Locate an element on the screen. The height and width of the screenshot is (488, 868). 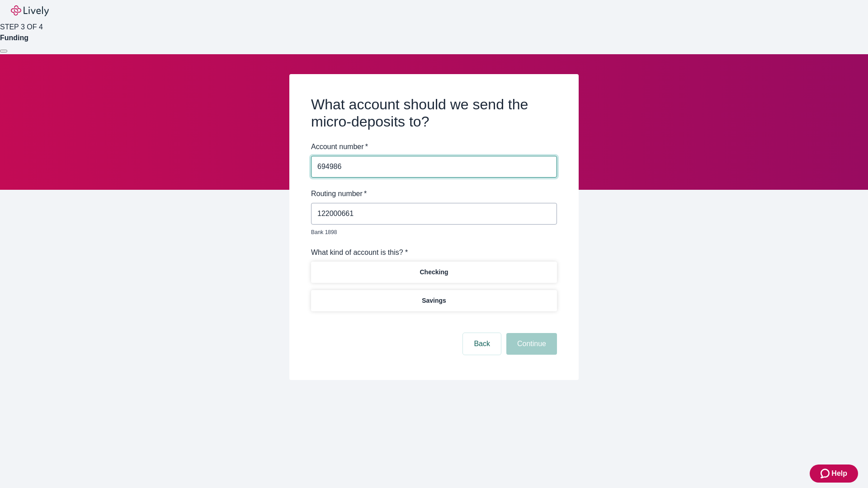
p: Bank 1898 is located at coordinates (431, 232).